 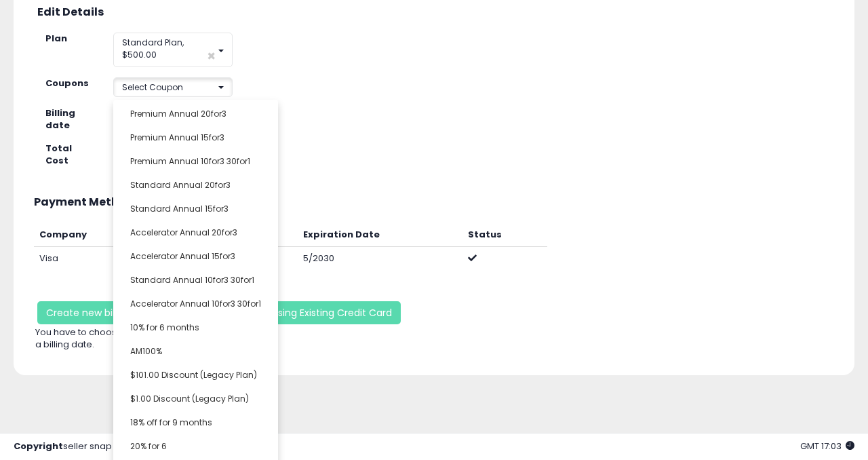 I want to click on strong: Coupons, so click(x=67, y=83).